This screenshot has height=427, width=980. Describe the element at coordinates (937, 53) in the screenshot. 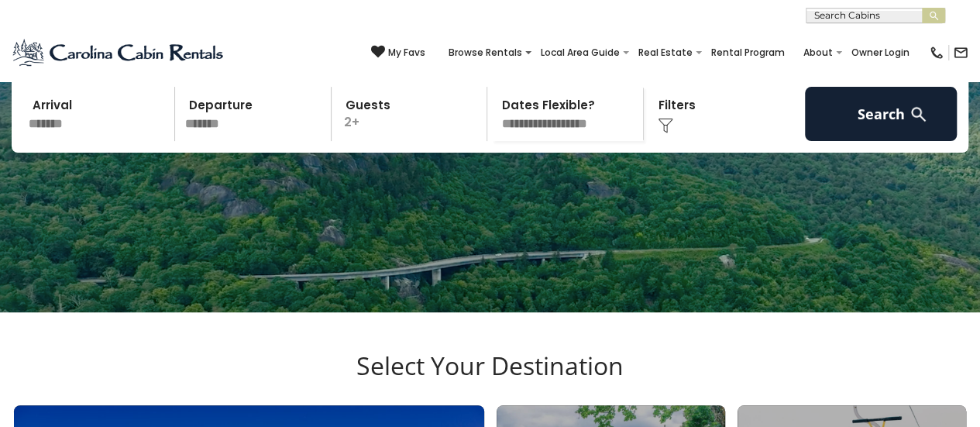

I see `img: phone-regular-black.png` at that location.